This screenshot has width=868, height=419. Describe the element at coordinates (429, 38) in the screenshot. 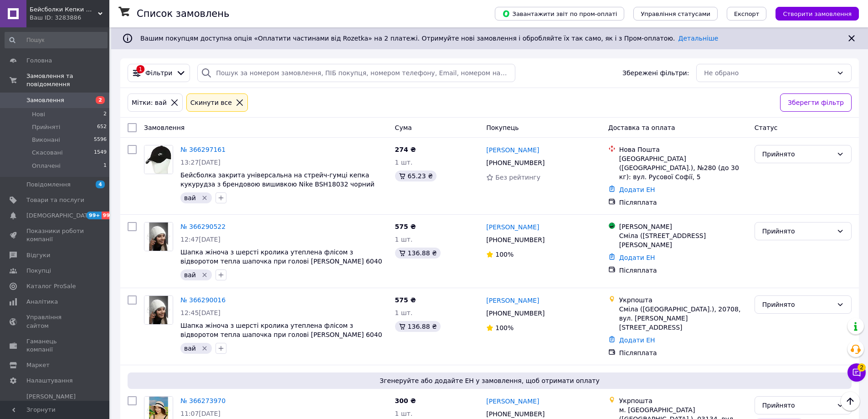

I see `span: Вашим покупцям доступна опція «Оплатити частинами від Rozetka» на 2 платежі. Отримуйте нові замов...` at that location.